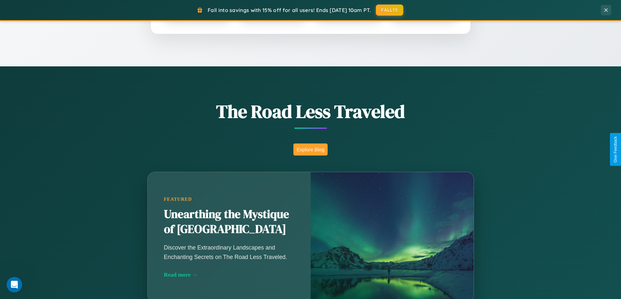 The width and height of the screenshot is (621, 299). What do you see at coordinates (229, 275) in the screenshot?
I see `div: Read more →` at bounding box center [229, 275].